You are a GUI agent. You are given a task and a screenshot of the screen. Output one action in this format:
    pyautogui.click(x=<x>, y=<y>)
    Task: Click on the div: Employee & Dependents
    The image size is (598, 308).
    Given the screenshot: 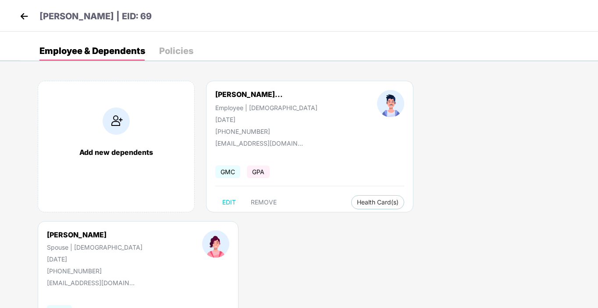 What is the action you would take?
    pyautogui.click(x=92, y=51)
    